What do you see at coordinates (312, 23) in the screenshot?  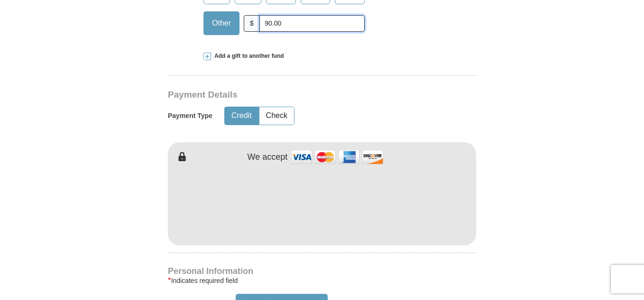 I see `input: Other Amount` at bounding box center [312, 23].